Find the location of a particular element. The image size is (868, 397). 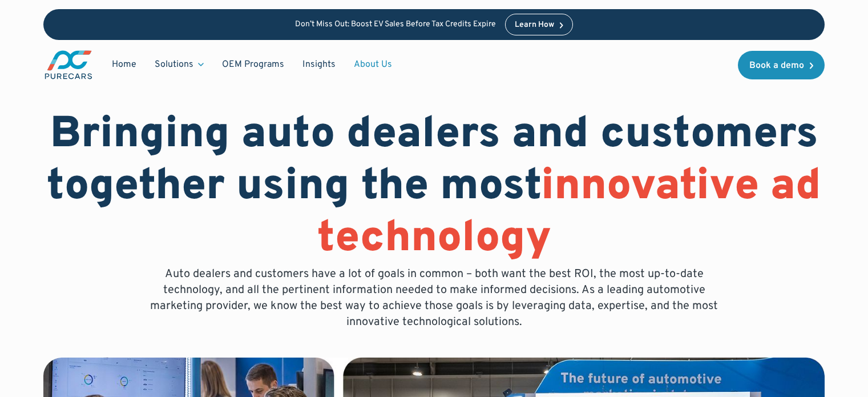

p: Don’t Miss Out: Boost EV Sales Before Tax Credits Expire is located at coordinates (395, 25).